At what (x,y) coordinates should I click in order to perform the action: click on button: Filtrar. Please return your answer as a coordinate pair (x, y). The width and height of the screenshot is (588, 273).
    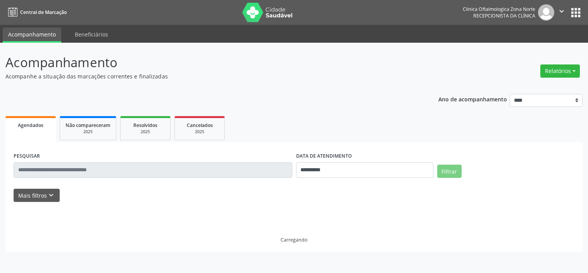
    Looking at the image, I should click on (449, 171).